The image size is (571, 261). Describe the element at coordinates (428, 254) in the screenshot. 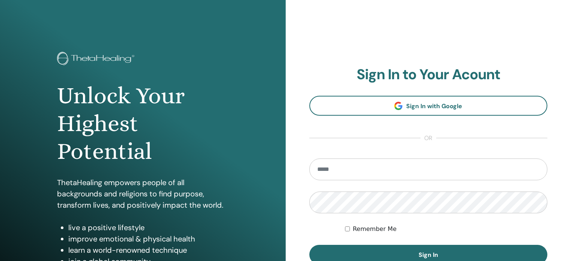

I see `span: Sign In` at that location.